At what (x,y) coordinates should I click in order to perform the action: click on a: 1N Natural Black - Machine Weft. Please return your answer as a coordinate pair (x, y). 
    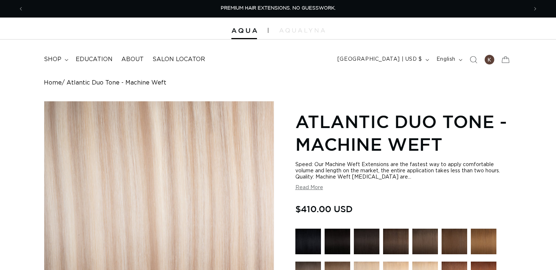
    Looking at the image, I should click on (337, 243).